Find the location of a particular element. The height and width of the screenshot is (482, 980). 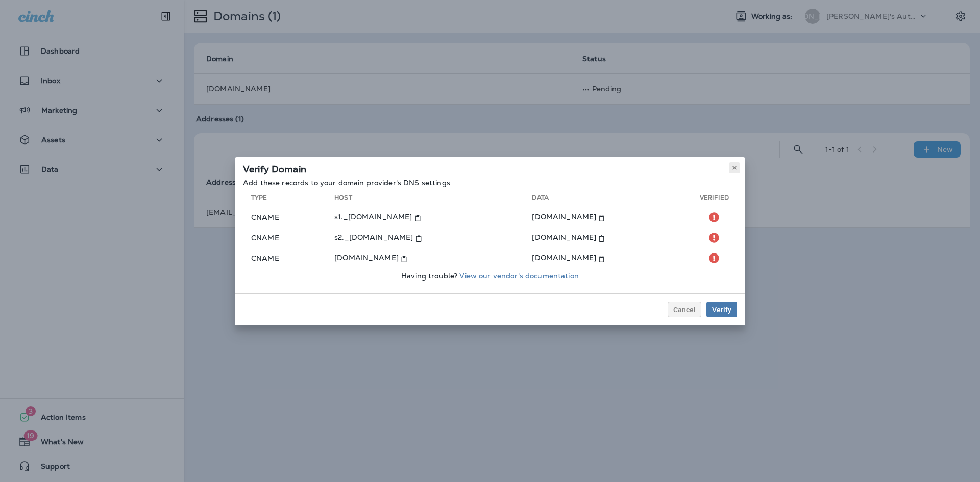

a: View our vendor's documentation is located at coordinates (519, 276).